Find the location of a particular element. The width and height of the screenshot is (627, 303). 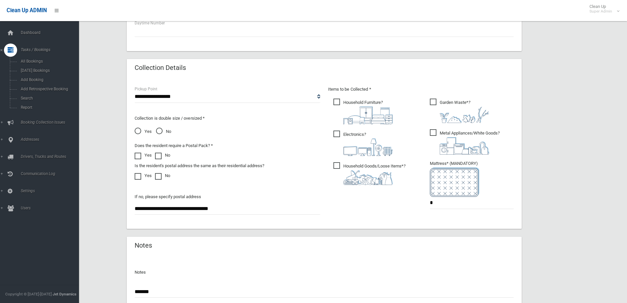

span: Search is located at coordinates (48, 98).